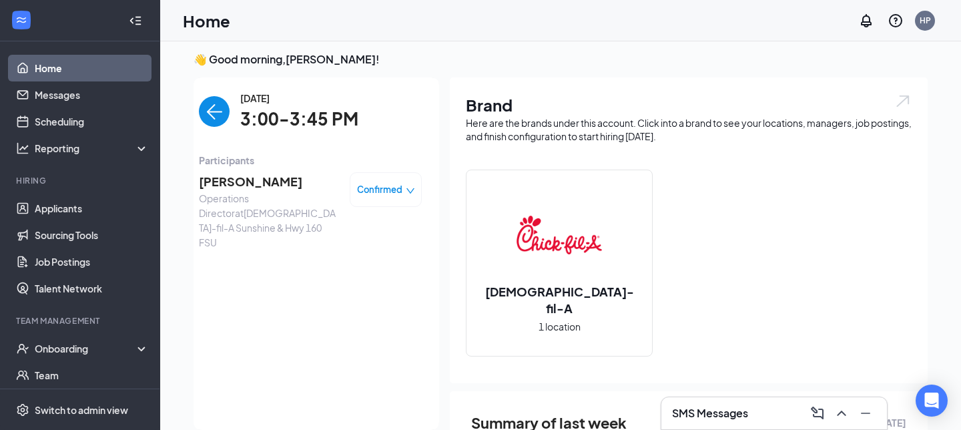 This screenshot has width=961, height=430. Describe the element at coordinates (91, 288) in the screenshot. I see `a: Talent Network` at that location.